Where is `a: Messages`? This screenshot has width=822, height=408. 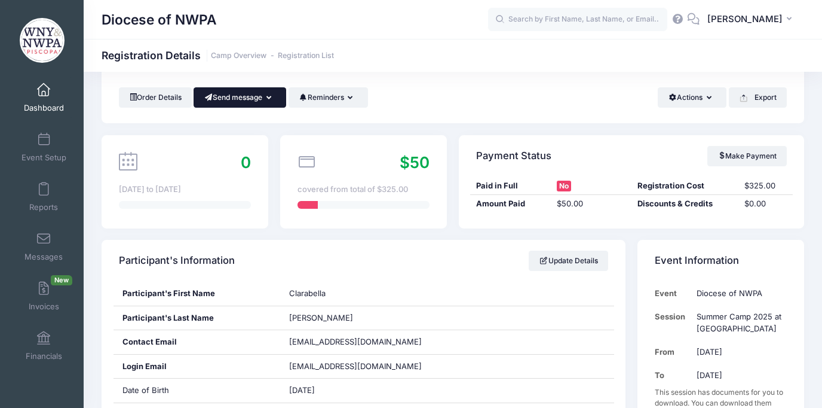
a: Messages is located at coordinates (44, 246).